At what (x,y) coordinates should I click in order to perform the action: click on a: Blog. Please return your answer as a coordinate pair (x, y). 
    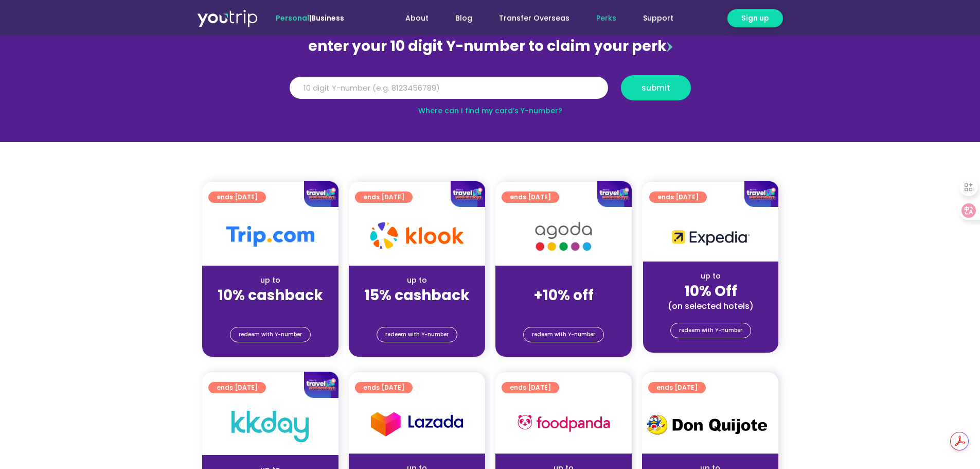
    Looking at the image, I should click on (463, 18).